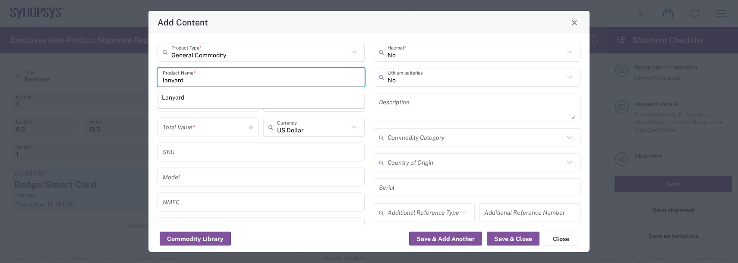  Describe the element at coordinates (261, 98) in the screenshot. I see `div: Lanyard` at that location.